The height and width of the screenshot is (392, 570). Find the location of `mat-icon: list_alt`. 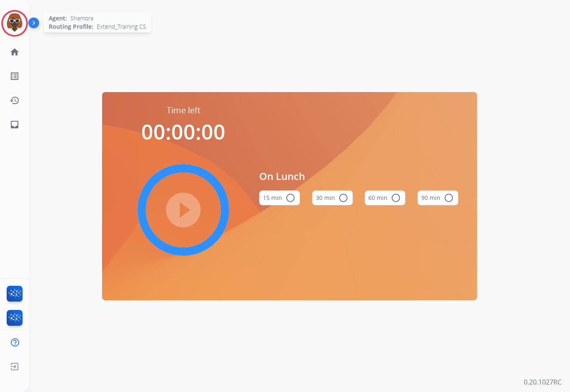

mat-icon: list_alt is located at coordinates (14, 76).